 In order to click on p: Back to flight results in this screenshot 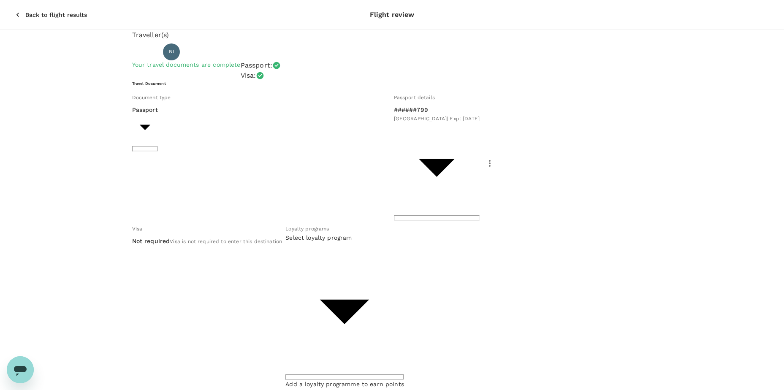, I will do `click(56, 15)`.